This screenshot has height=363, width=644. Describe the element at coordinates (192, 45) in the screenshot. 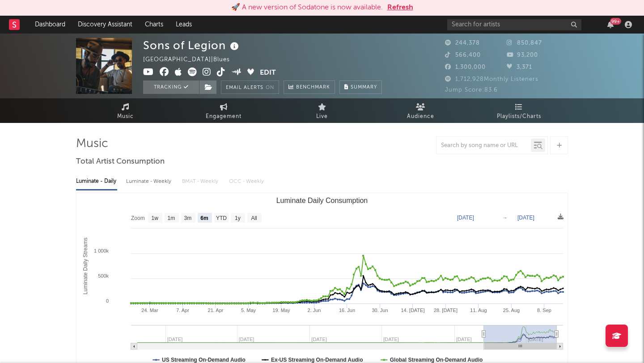

I see `div: Sons of Legion` at that location.